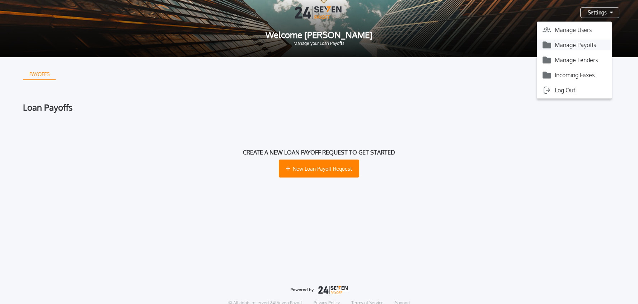 The image size is (638, 304). What do you see at coordinates (319, 43) in the screenshot?
I see `span: Manage your Loan Payoffs` at bounding box center [319, 43].